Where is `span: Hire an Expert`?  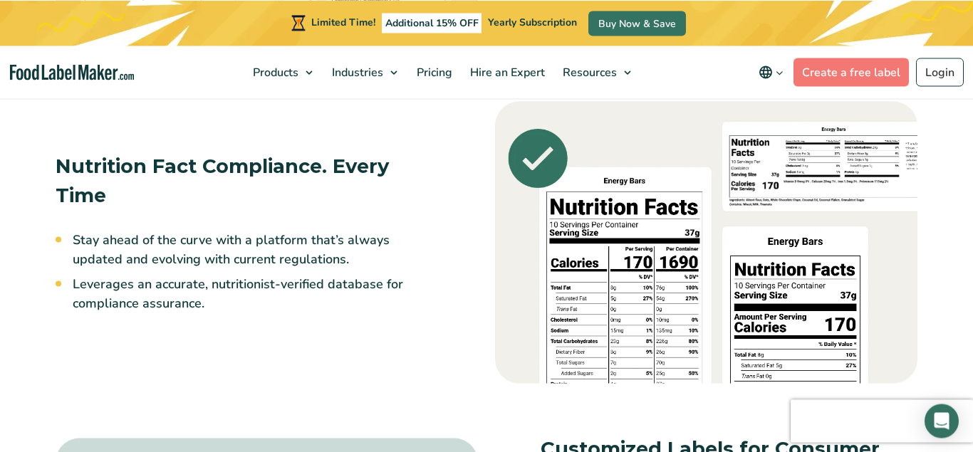 span: Hire an Expert is located at coordinates (506, 72).